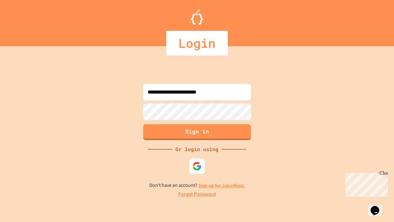 Image resolution: width=394 pixels, height=222 pixels. What do you see at coordinates (197, 194) in the screenshot?
I see `a: Forgot Password` at bounding box center [197, 194].